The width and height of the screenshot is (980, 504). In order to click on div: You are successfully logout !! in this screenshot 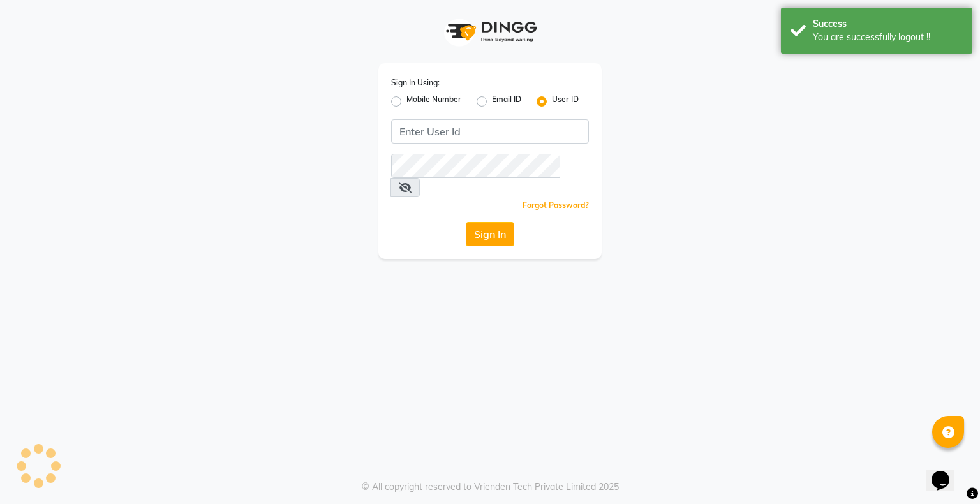, I will do `click(888, 37)`.